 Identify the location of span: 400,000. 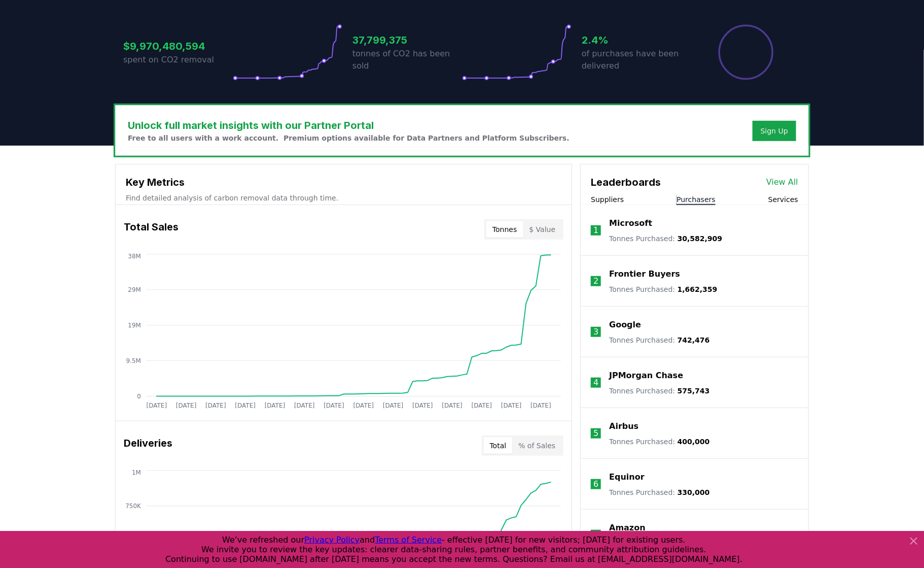
(694, 442).